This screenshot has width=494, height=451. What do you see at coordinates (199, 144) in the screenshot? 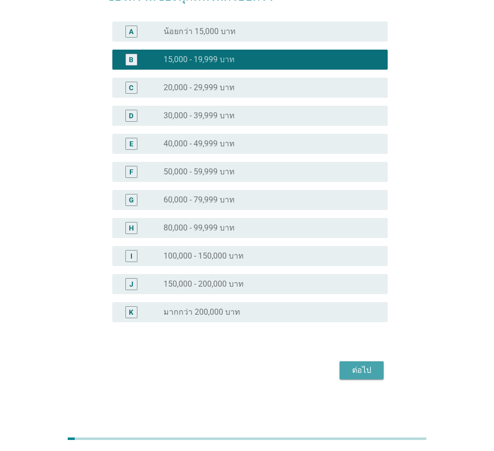
I see `label: 40,000 - 49,999 บาท` at bounding box center [199, 144].